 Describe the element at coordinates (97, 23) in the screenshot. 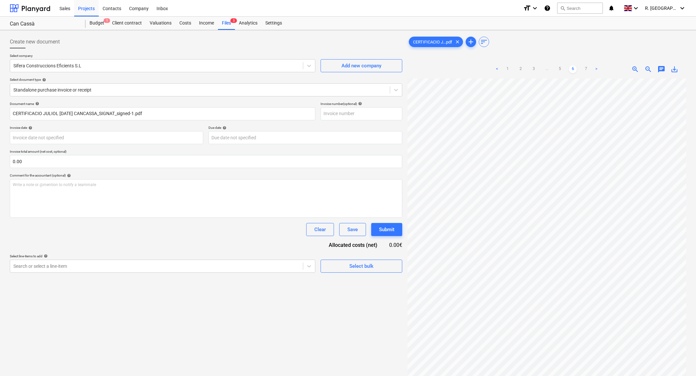

I see `div: Budget` at that location.